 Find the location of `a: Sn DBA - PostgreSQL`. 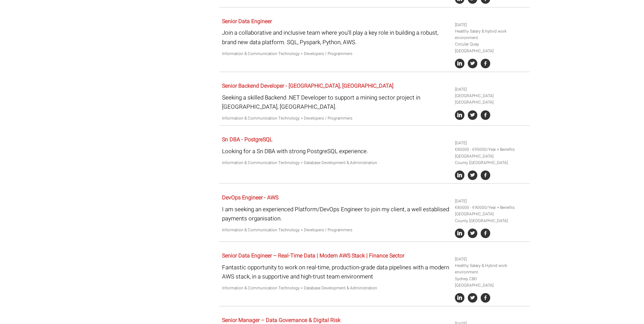

a: Sn DBA - PostgreSQL is located at coordinates (247, 139).